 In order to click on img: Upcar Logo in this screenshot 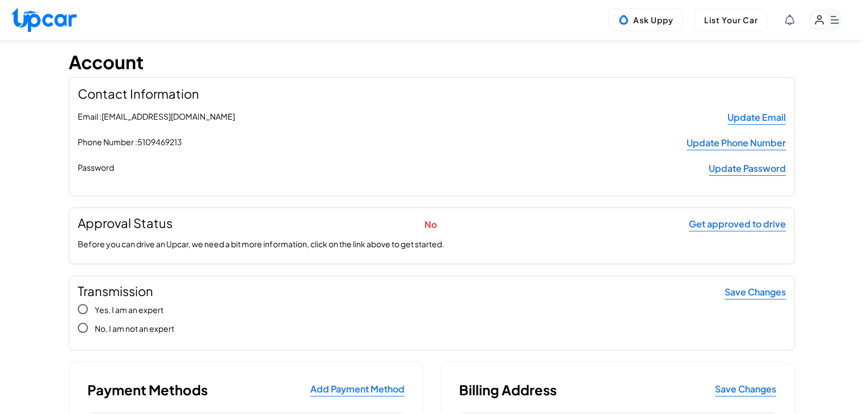, I will do `click(44, 19)`.